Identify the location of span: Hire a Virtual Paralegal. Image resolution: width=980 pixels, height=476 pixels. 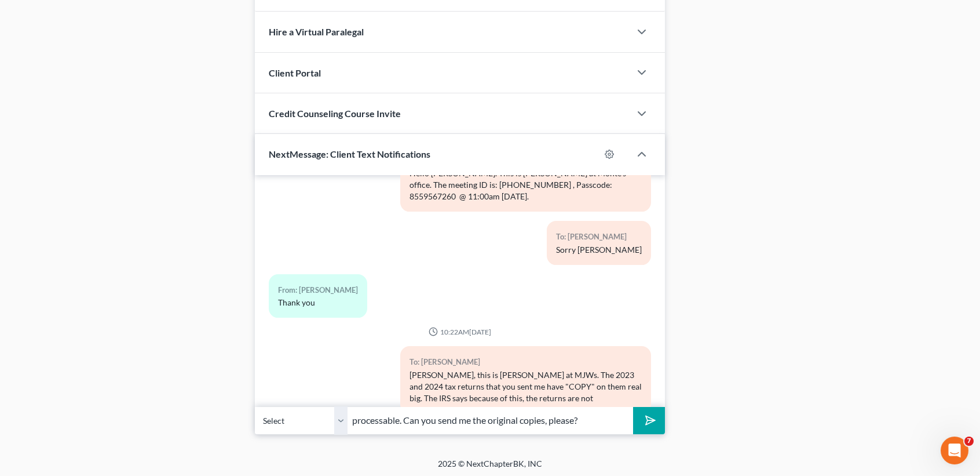
(316, 31).